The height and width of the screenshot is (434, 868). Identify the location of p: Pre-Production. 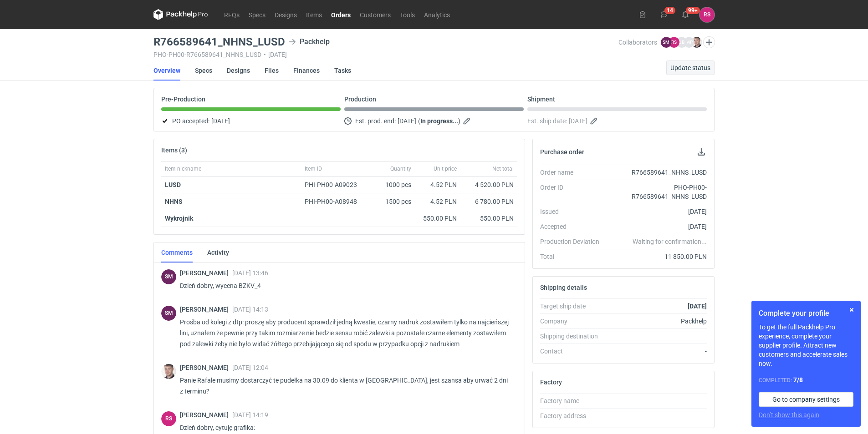
(183, 99).